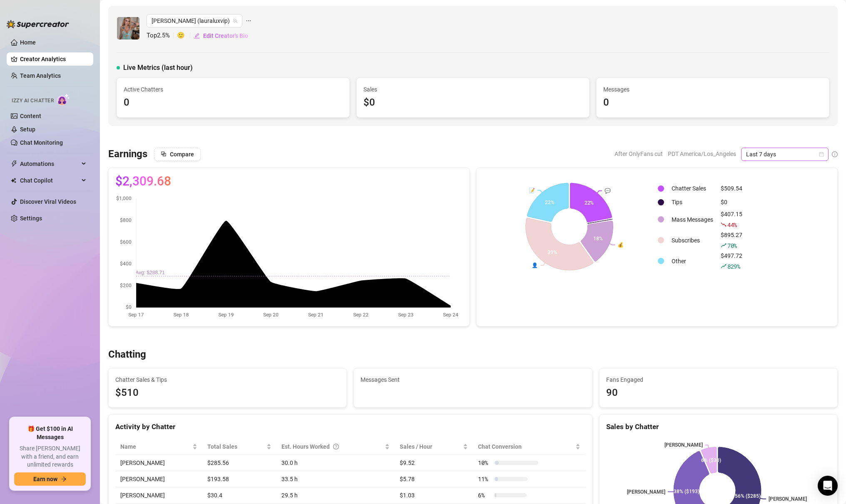 Image resolution: width=846 pixels, height=504 pixels. I want to click on span: Messages Sent, so click(473, 380).